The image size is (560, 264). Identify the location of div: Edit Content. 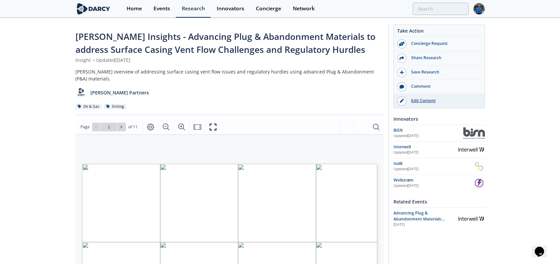
(444, 101).